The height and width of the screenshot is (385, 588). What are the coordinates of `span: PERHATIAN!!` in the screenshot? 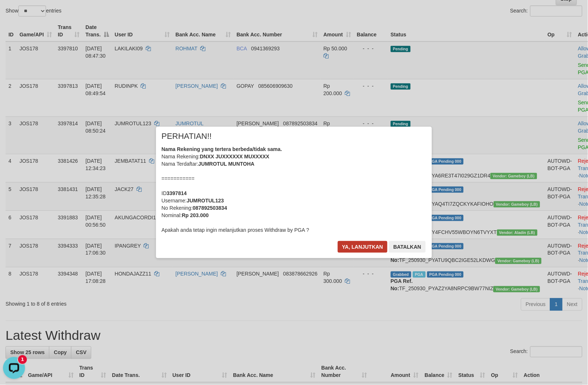 It's located at (187, 136).